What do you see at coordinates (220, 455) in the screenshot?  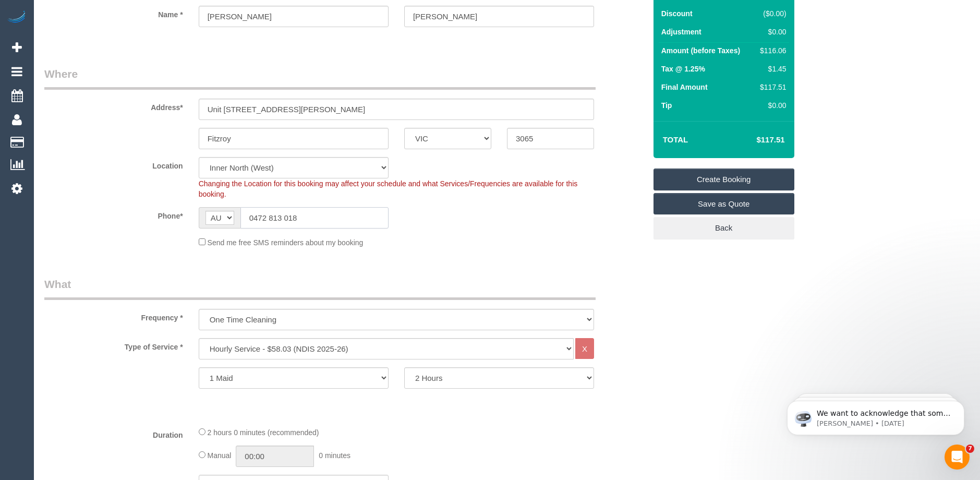 I see `span: Manual` at bounding box center [220, 455].